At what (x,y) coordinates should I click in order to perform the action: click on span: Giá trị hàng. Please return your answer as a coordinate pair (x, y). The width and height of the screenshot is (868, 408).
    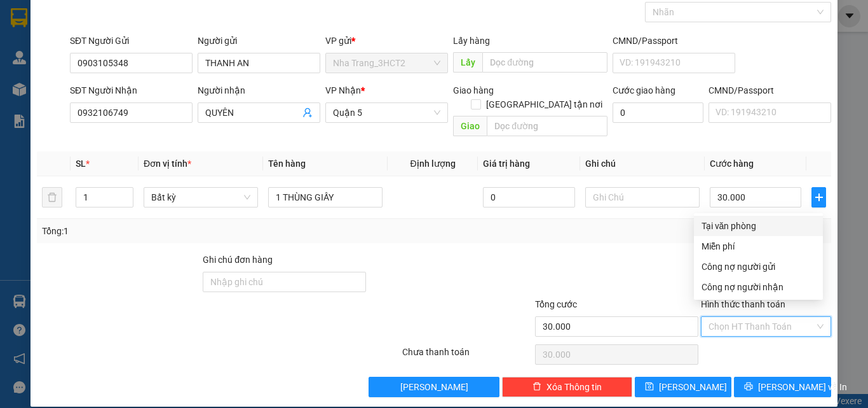
    Looking at the image, I should click on (506, 164).